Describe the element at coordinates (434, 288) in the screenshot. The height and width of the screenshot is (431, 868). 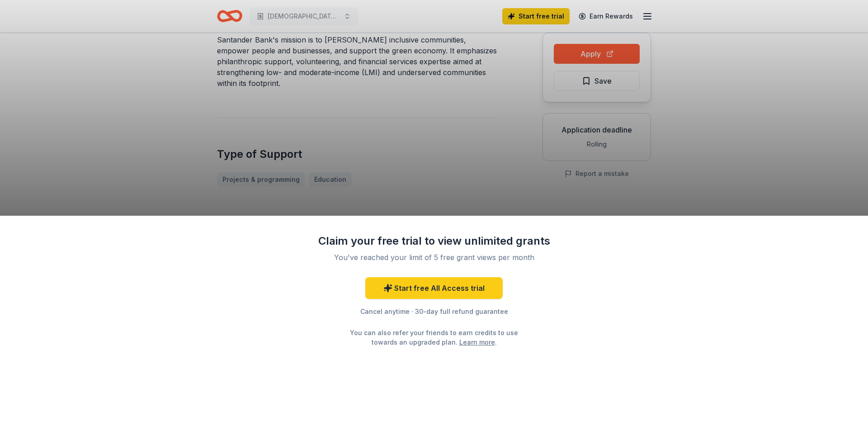
I see `a: Start free All Access trial` at that location.